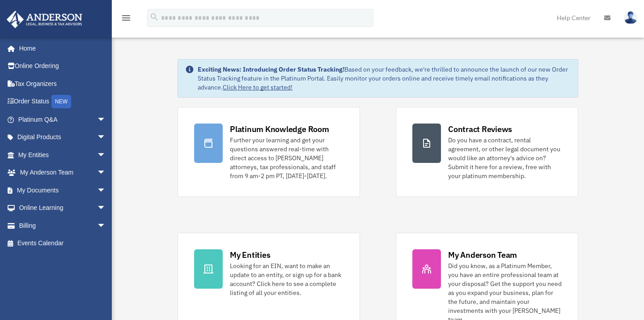  Describe the element at coordinates (384, 78) in the screenshot. I see `div: Based on your feedback, we're thrilled to announce the launch of our new Order Status Tracking fe...` at that location.